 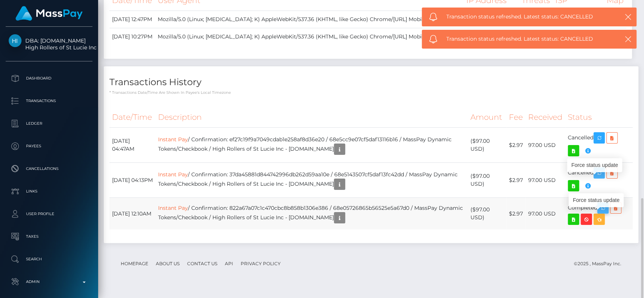 I want to click on a: Privacy Policy, so click(x=261, y=263).